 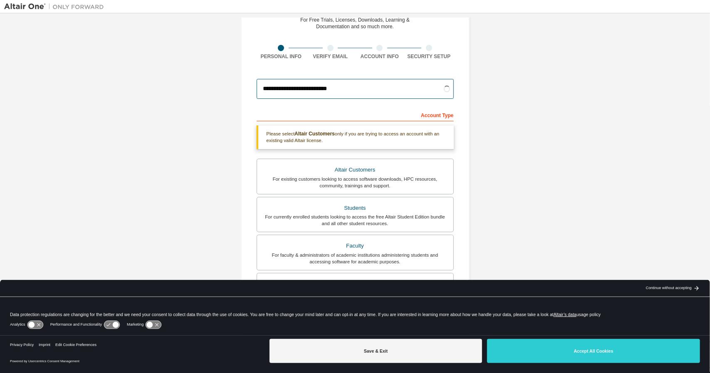 I want to click on div: Please select only if you are trying to access an account with an existing valid Altair license., so click(x=355, y=137).